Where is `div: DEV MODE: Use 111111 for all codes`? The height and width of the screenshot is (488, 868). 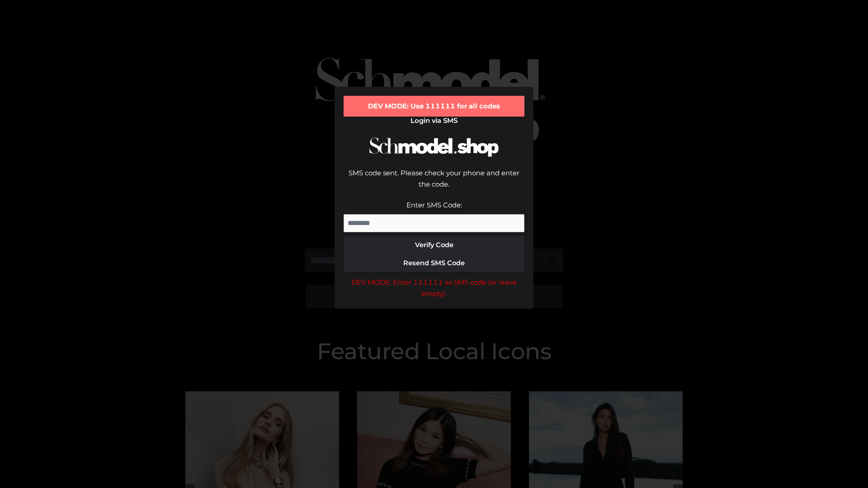 div: DEV MODE: Use 111111 for all codes is located at coordinates (434, 106).